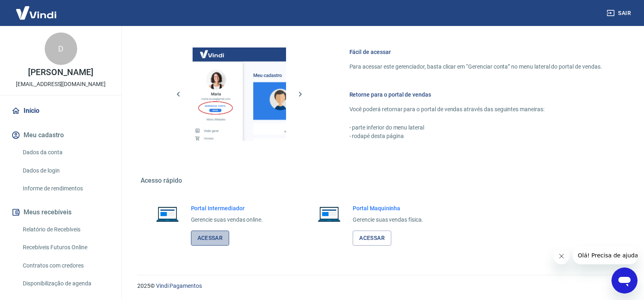 The image size is (644, 300). Describe the element at coordinates (381, 286) in the screenshot. I see `p: 2025 ©` at that location.